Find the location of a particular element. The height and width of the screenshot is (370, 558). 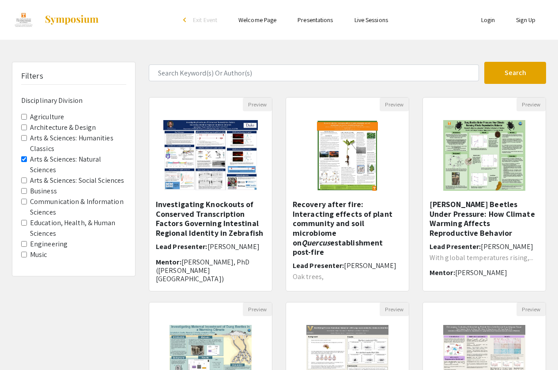

span: Oak trees, is located at coordinates (308, 276).